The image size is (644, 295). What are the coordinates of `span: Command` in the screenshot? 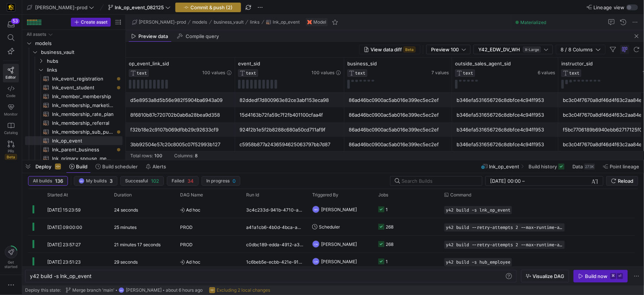 It's located at (461, 195).